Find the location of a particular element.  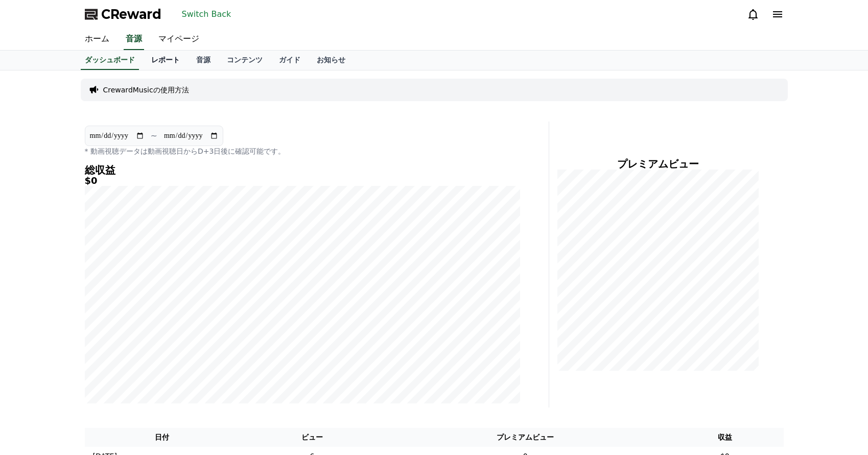

p: * 動画視聴データは動画視聴日からD+3日後に確認可能です。 is located at coordinates (302, 151).